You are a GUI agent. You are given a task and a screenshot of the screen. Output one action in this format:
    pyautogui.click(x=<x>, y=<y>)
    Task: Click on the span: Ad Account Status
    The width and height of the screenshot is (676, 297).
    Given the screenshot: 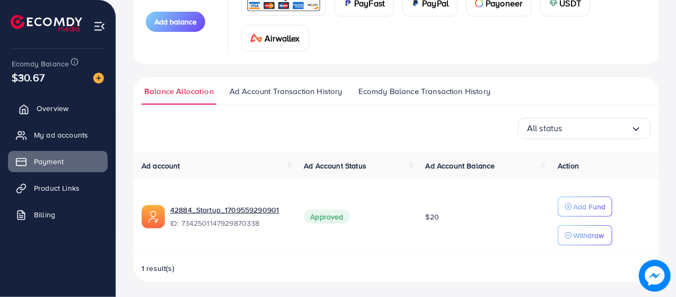 What is the action you would take?
    pyautogui.click(x=335, y=166)
    